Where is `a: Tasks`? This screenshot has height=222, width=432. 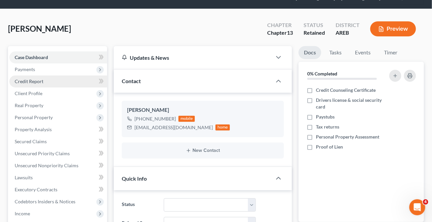
a: Tasks is located at coordinates (336, 52).